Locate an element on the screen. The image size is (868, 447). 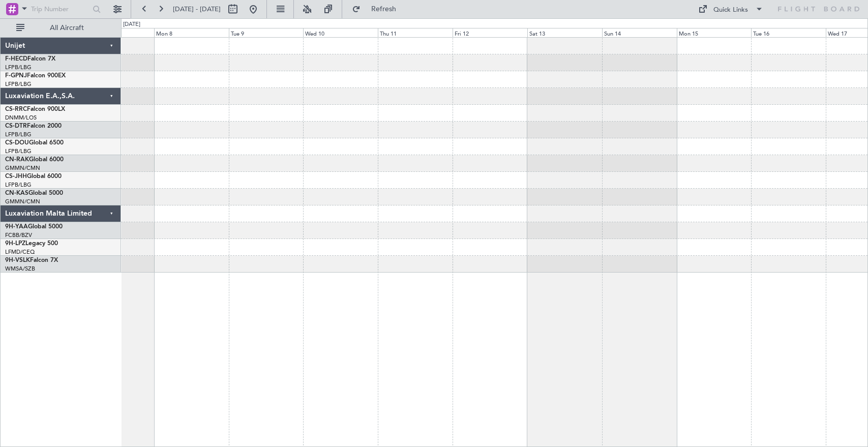
span: CS-RRC is located at coordinates (16, 109).